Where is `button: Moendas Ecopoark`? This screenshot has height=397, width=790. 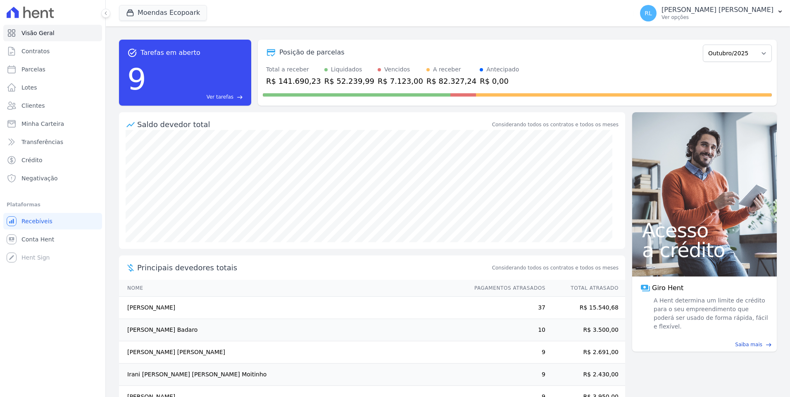
button: Moendas Ecopoark is located at coordinates (163, 13).